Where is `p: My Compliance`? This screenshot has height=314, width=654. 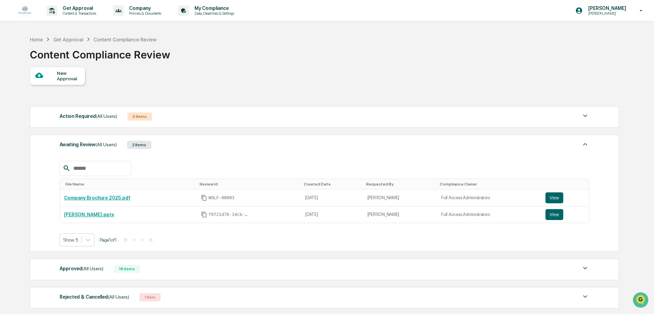
p: My Compliance is located at coordinates (213, 8).